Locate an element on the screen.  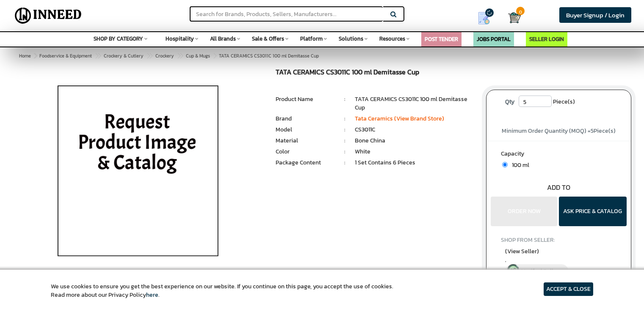
div: ADD TO is located at coordinates (559, 187).